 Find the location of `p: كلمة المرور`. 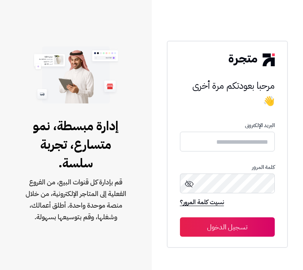

p: كلمة المرور is located at coordinates (227, 167).